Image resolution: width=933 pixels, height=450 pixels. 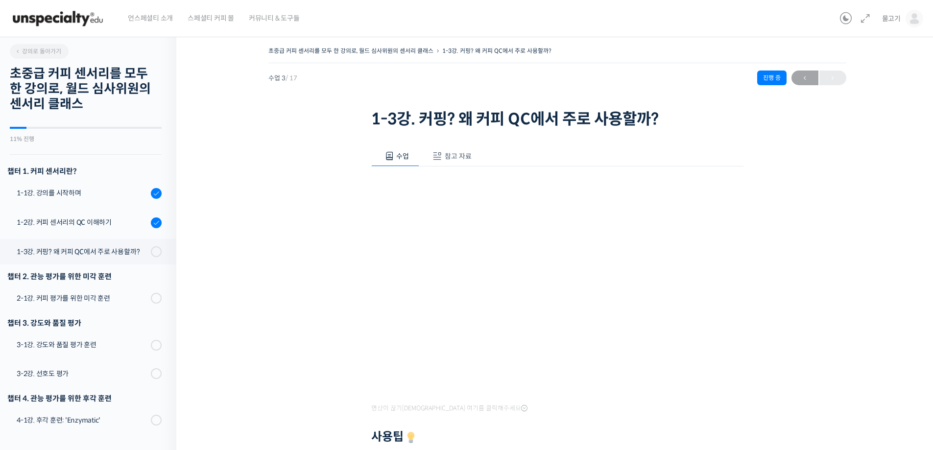 I want to click on div: 챕터 4. 관능 평가를 위한 후각 훈련, so click(x=84, y=398).